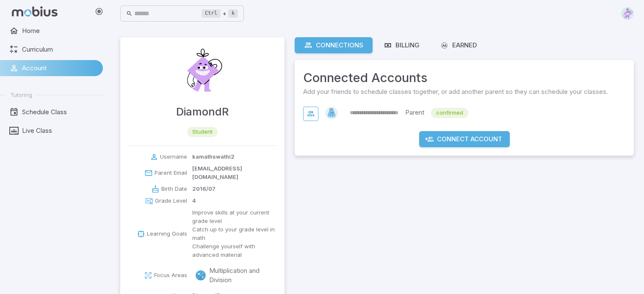  What do you see at coordinates (414, 113) in the screenshot?
I see `p: Parent` at bounding box center [414, 113].